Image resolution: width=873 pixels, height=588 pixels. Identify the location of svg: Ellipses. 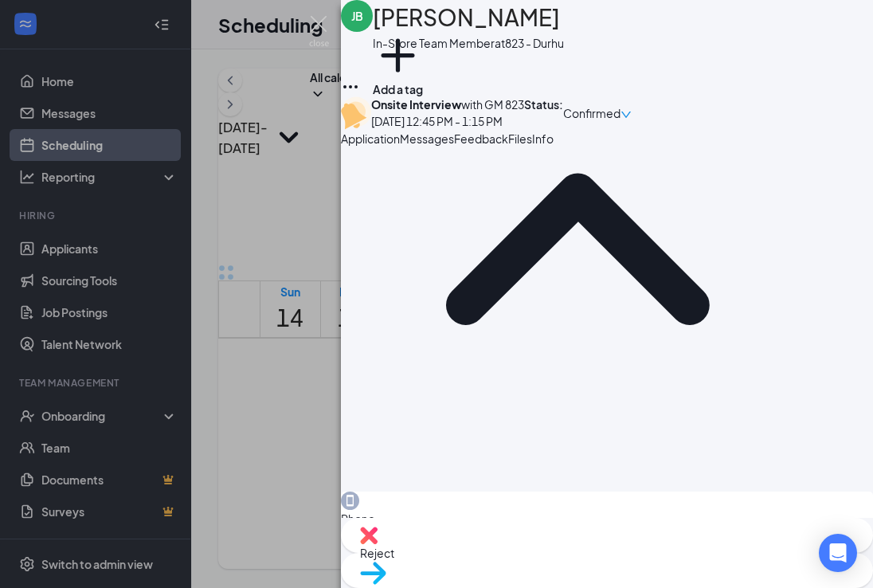
(350, 87).